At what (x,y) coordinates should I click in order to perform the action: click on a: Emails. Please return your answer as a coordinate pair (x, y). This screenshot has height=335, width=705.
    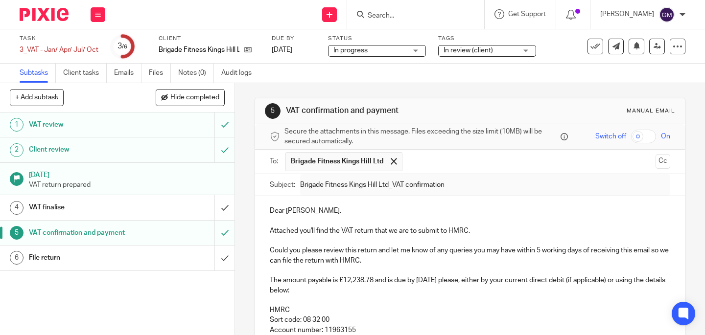
    Looking at the image, I should click on (128, 73).